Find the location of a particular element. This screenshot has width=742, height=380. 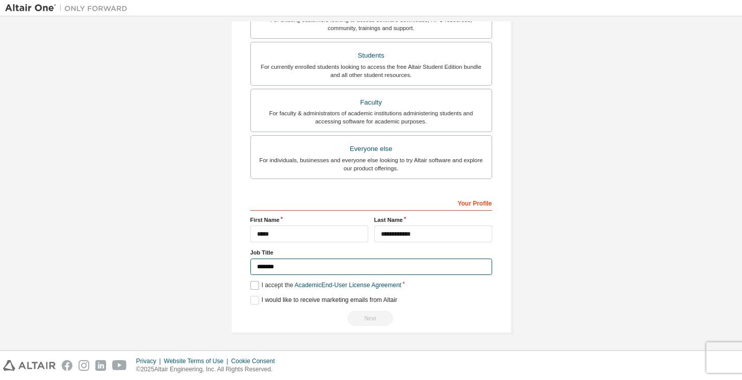

img: linkedin.svg is located at coordinates (100, 365).